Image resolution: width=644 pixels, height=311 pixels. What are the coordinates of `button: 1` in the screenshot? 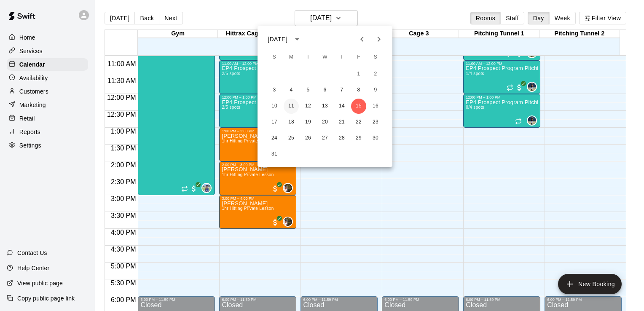 It's located at (358, 74).